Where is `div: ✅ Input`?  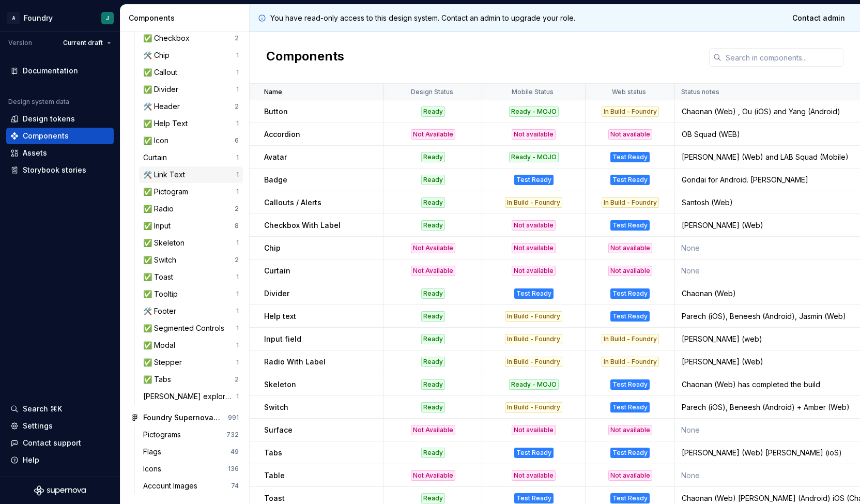
div: ✅ Input is located at coordinates (158, 226).